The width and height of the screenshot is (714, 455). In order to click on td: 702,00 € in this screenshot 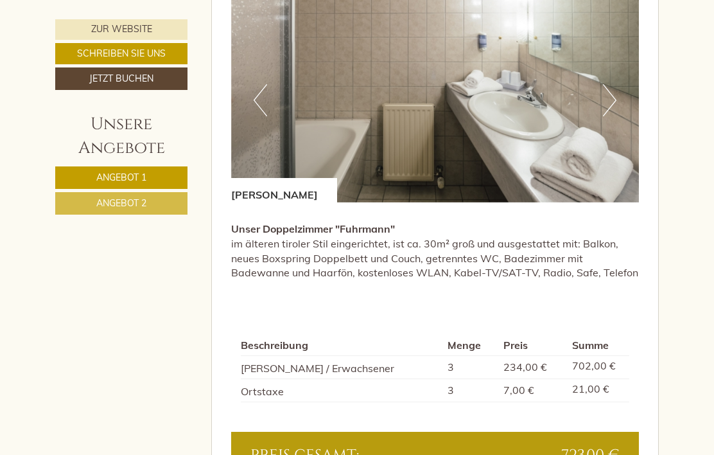, I will do `click(598, 367)`.